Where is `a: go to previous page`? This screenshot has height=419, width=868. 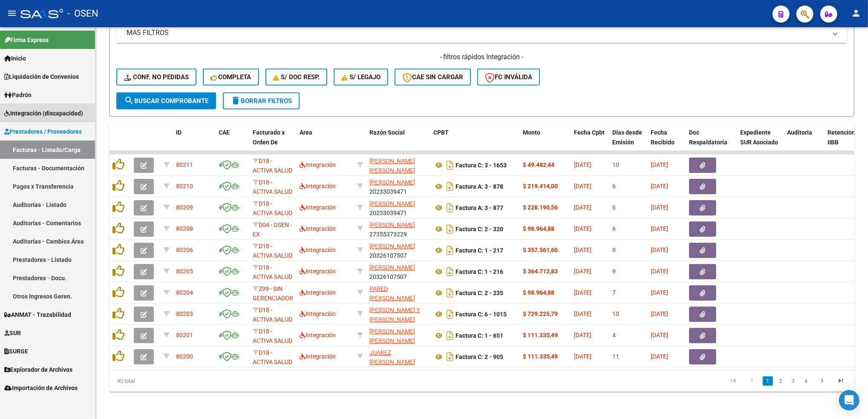 a: go to previous page is located at coordinates (752, 381).